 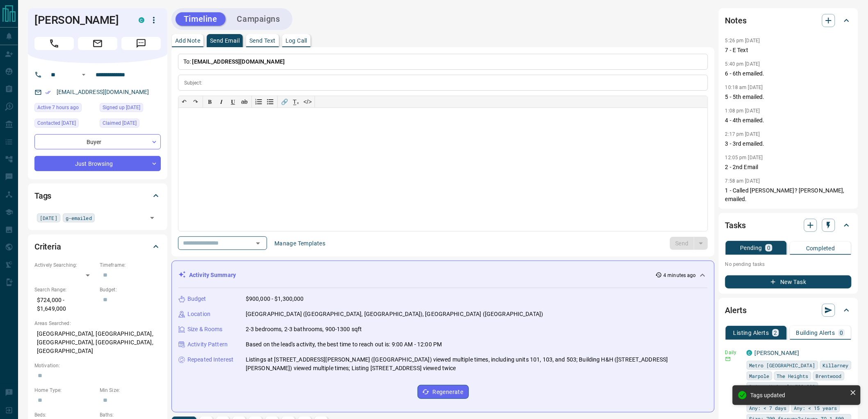 What do you see at coordinates (788, 264) in the screenshot?
I see `p: No pending tasks` at bounding box center [788, 264].